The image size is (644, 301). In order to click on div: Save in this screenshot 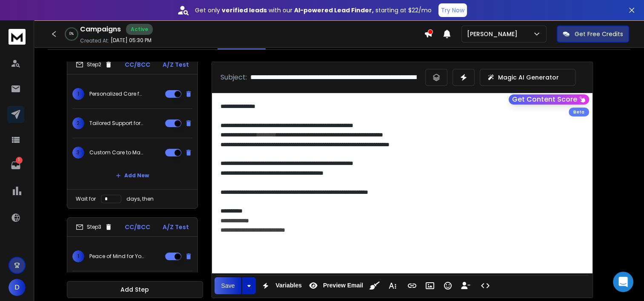, I will do `click(228, 286)`.